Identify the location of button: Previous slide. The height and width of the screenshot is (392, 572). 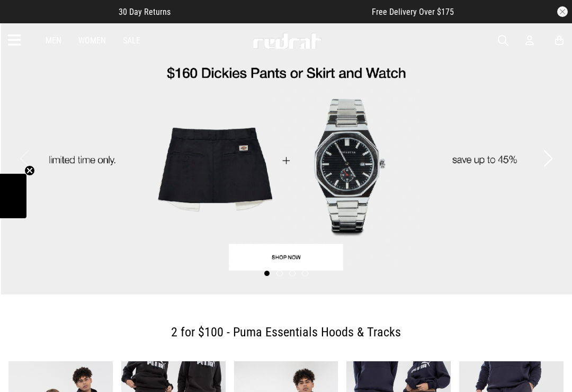
(24, 159).